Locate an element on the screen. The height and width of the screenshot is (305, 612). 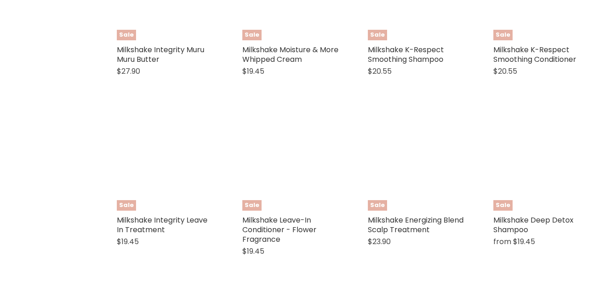
a: Milkshake Integrity Leave In Treatment Sale is located at coordinates (166, 162).